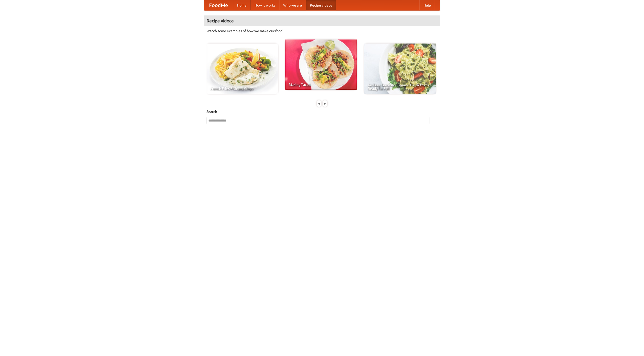 The height and width of the screenshot is (356, 644). I want to click on p: Watch some examples of how we make our food!, so click(322, 31).